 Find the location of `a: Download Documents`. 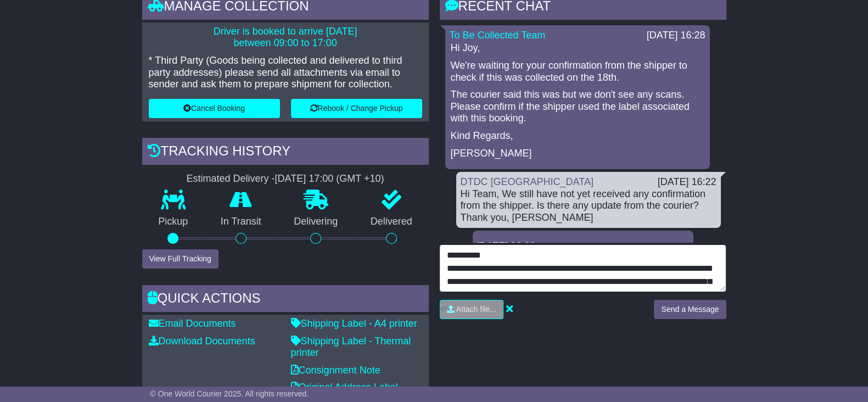

a: Download Documents is located at coordinates (202, 341).